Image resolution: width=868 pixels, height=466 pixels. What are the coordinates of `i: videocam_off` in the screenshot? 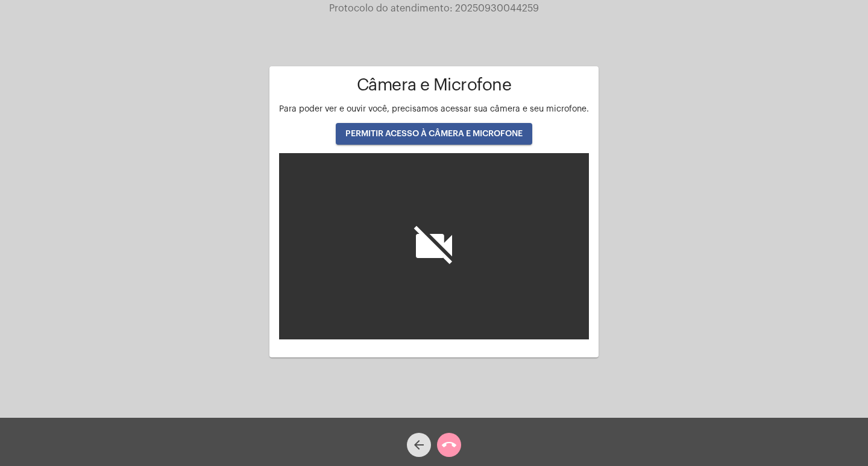 It's located at (434, 246).